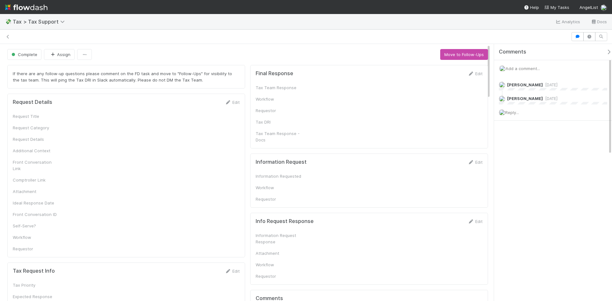  Describe the element at coordinates (37, 215) in the screenshot. I see `div: Front Conversation ID` at that location.